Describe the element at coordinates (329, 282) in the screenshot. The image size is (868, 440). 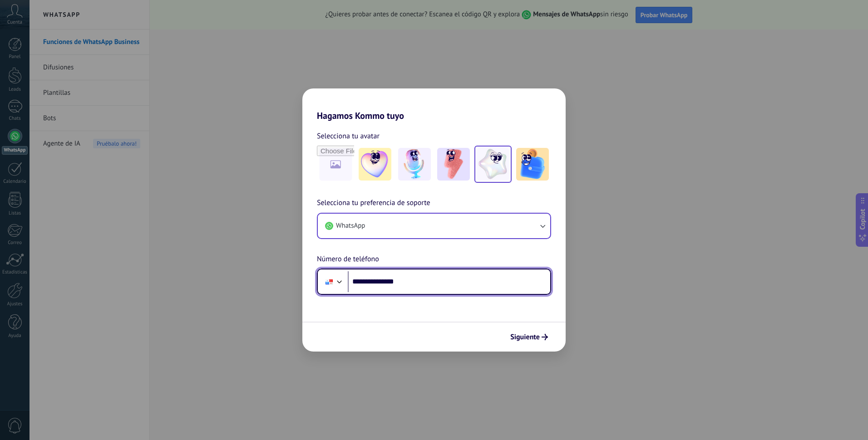
I see `div: Panama: + 507` at that location.